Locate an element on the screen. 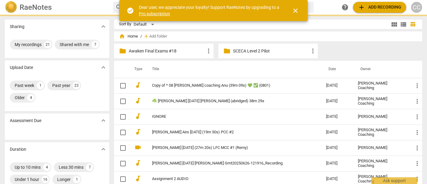 This screenshot has width=427, height=184. button: List view is located at coordinates (403, 24).